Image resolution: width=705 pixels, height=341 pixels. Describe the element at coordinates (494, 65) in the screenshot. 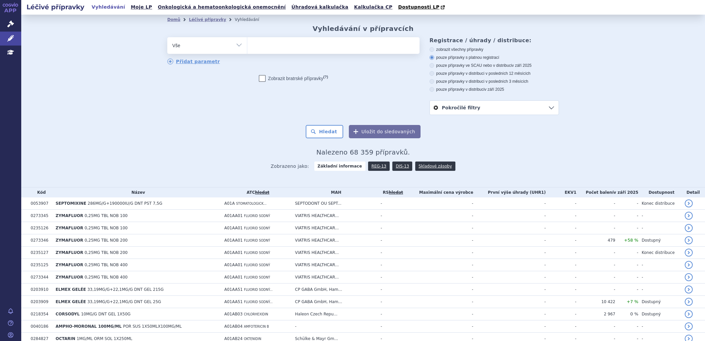

I see `label: pouze přípravky ve SCAU nebo v distribuci` at that location.